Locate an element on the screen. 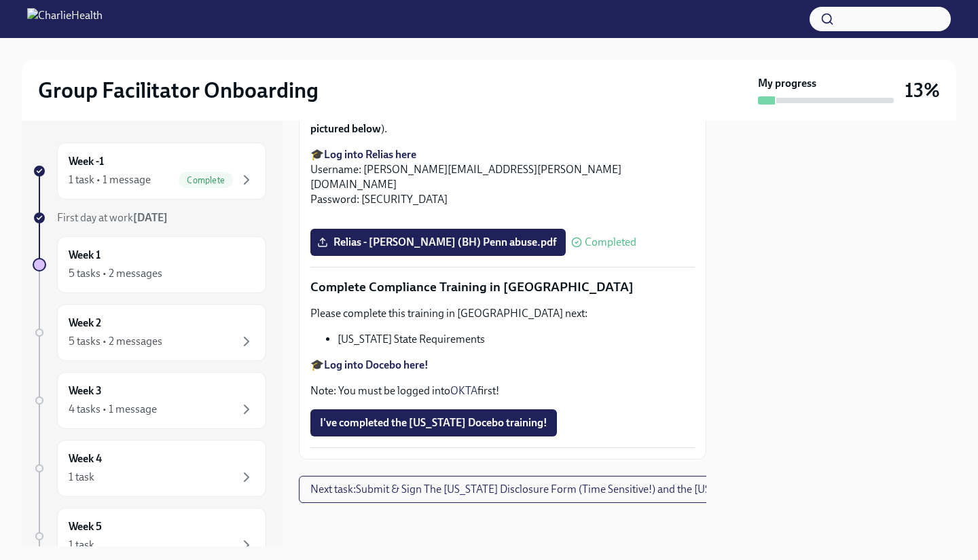 This screenshot has width=978, height=560. a: Week -11 task • 1 messageComplete is located at coordinates (149, 171).